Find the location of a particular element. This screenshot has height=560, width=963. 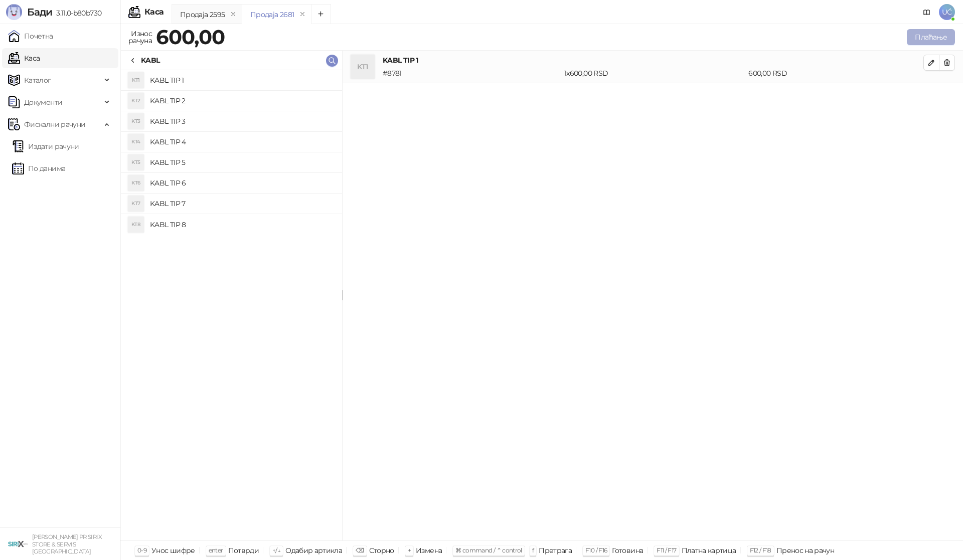

div: Каса is located at coordinates (154, 12).